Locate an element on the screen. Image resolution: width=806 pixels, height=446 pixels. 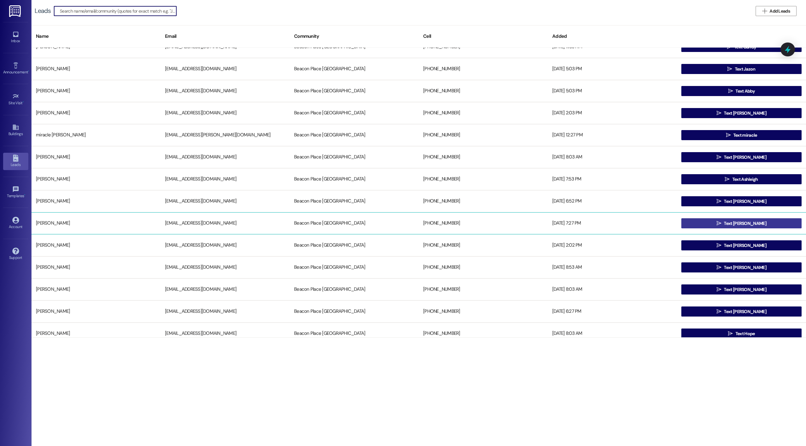
button: Text Jazon is located at coordinates (741, 69).